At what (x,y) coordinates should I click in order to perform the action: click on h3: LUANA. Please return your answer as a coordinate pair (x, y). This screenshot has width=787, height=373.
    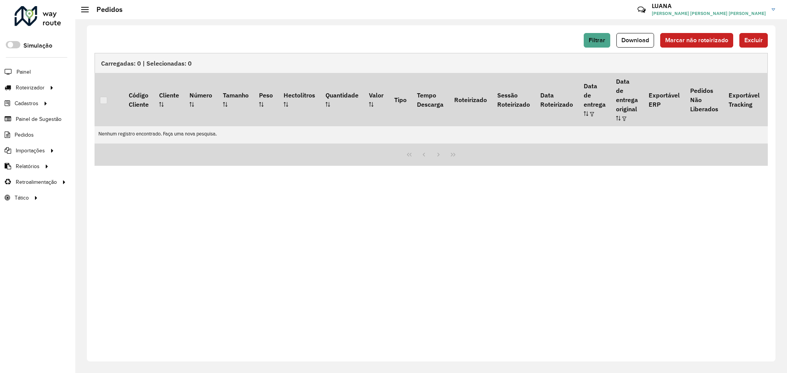
    Looking at the image, I should click on (708, 6).